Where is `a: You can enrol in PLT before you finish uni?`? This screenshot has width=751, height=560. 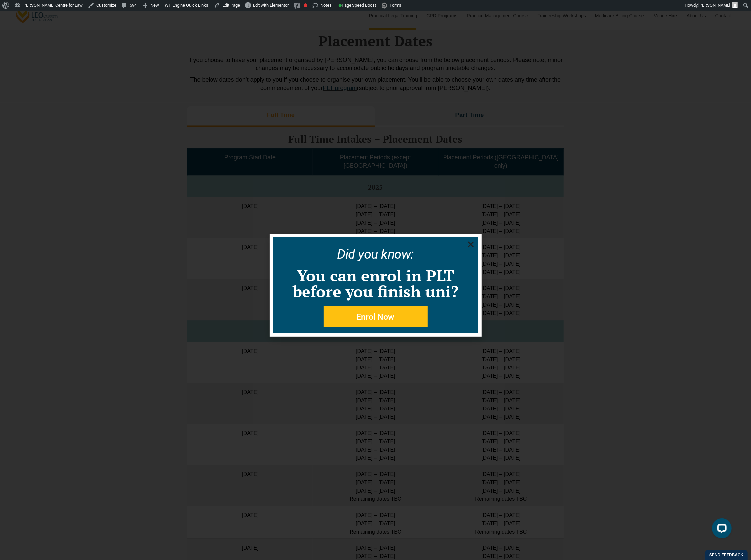
a: You can enrol in PLT before you finish uni? is located at coordinates (376, 284).